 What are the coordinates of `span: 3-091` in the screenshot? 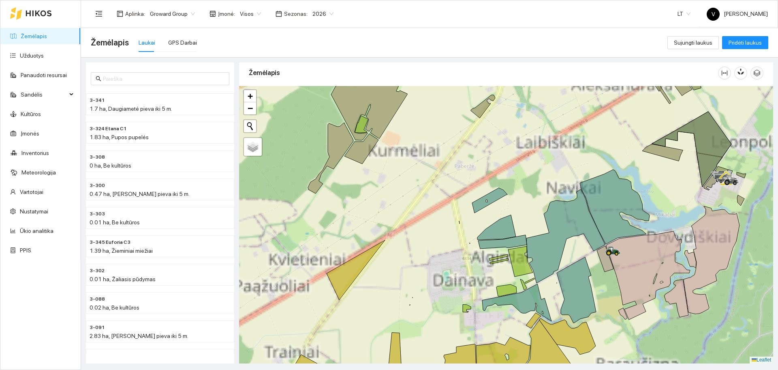 It's located at (97, 327).